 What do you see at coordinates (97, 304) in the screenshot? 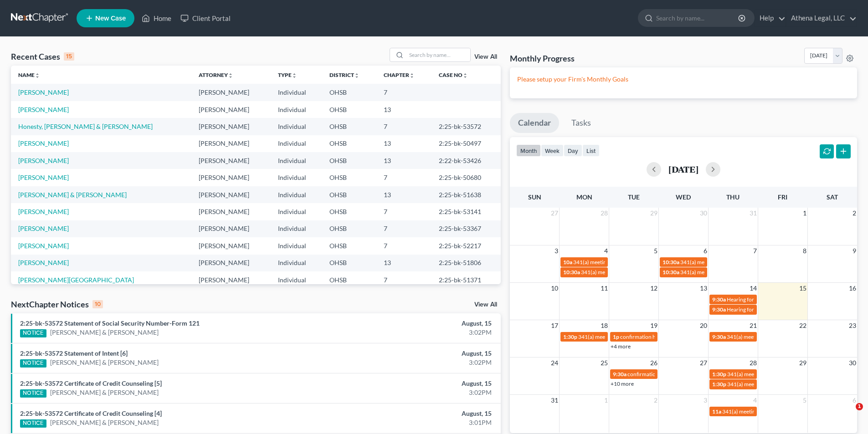
I see `div: 10` at bounding box center [97, 304].